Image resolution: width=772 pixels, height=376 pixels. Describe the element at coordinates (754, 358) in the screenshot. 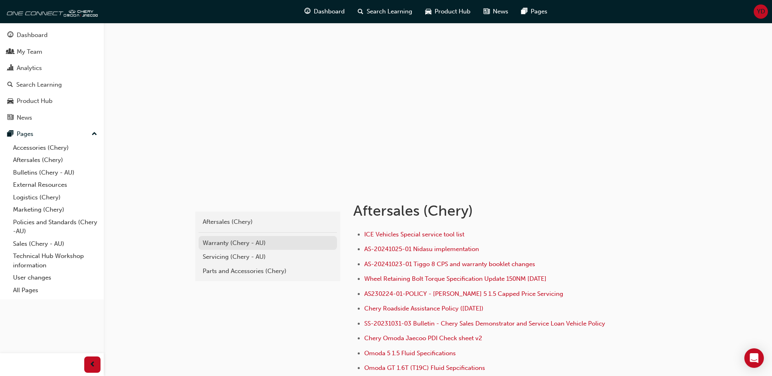

I see `div: Open Intercom Messenger` at that location.